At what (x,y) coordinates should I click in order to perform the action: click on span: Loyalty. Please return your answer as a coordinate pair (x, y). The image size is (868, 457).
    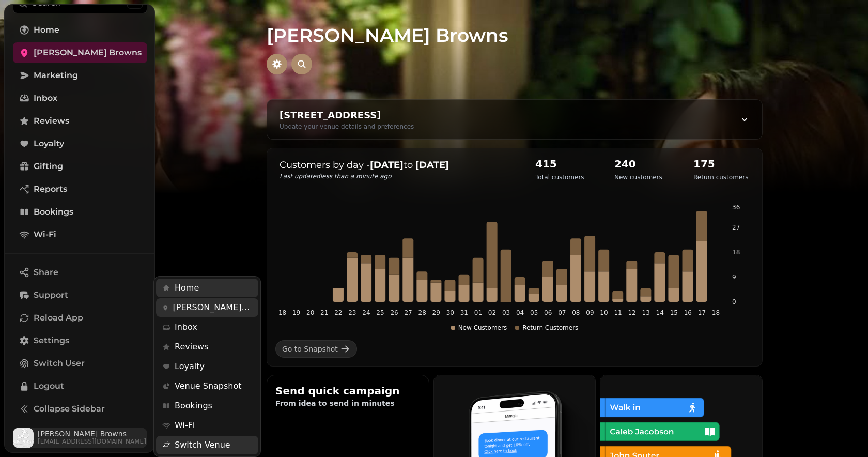
    Looking at the image, I should click on (190, 367).